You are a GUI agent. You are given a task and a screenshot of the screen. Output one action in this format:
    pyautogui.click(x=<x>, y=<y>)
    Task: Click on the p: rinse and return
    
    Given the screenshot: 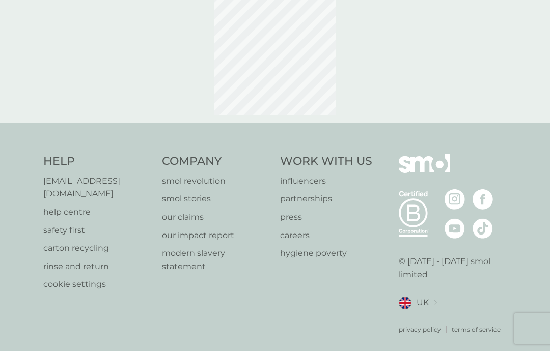 What is the action you would take?
    pyautogui.click(x=97, y=267)
    